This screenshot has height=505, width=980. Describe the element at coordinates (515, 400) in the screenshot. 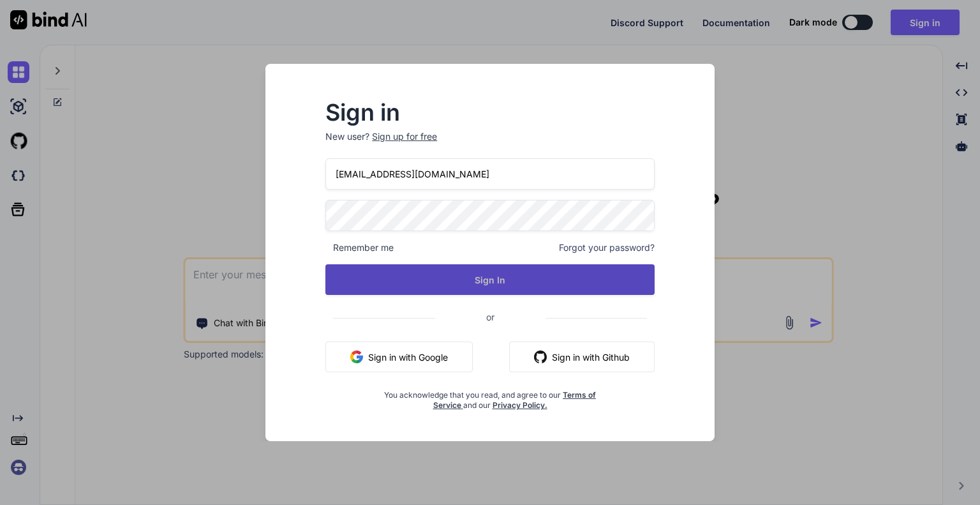

I see `a: Terms of Service` at that location.